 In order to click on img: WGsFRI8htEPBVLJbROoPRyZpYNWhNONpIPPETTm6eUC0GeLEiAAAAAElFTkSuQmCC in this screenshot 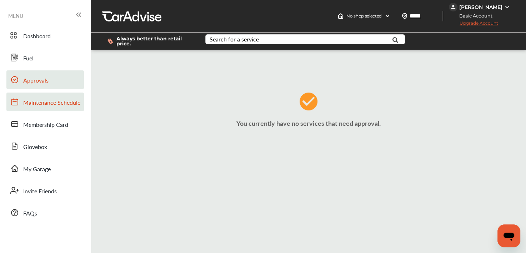, I will do `click(507, 7)`.